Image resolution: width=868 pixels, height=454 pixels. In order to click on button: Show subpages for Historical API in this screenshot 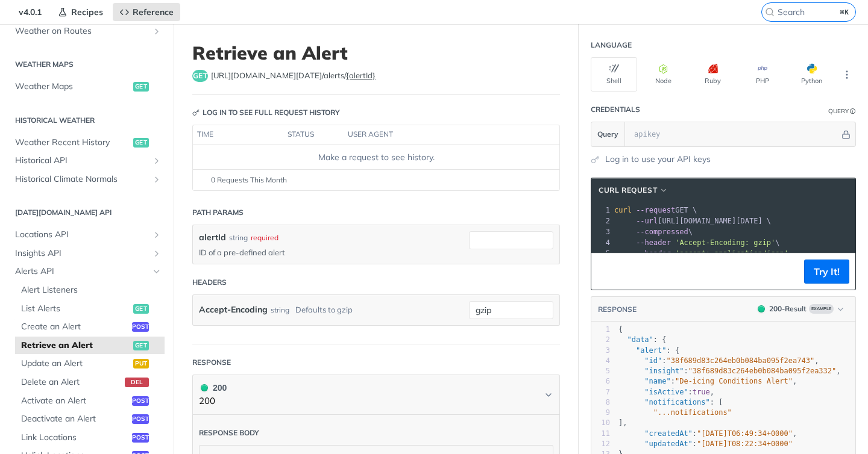, I will do `click(156, 161)`.